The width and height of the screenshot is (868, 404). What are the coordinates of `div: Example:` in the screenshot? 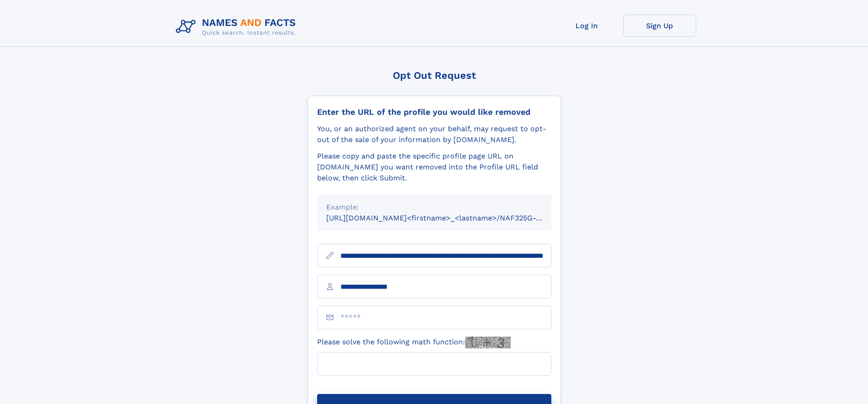 It's located at (434, 207).